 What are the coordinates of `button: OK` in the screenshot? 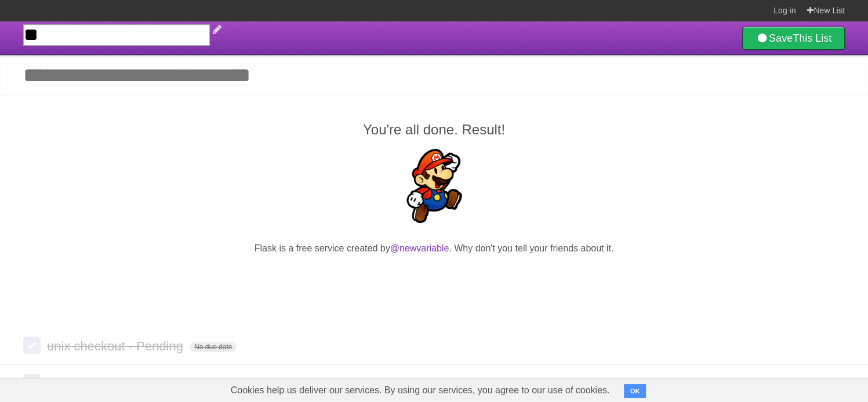 It's located at (635, 391).